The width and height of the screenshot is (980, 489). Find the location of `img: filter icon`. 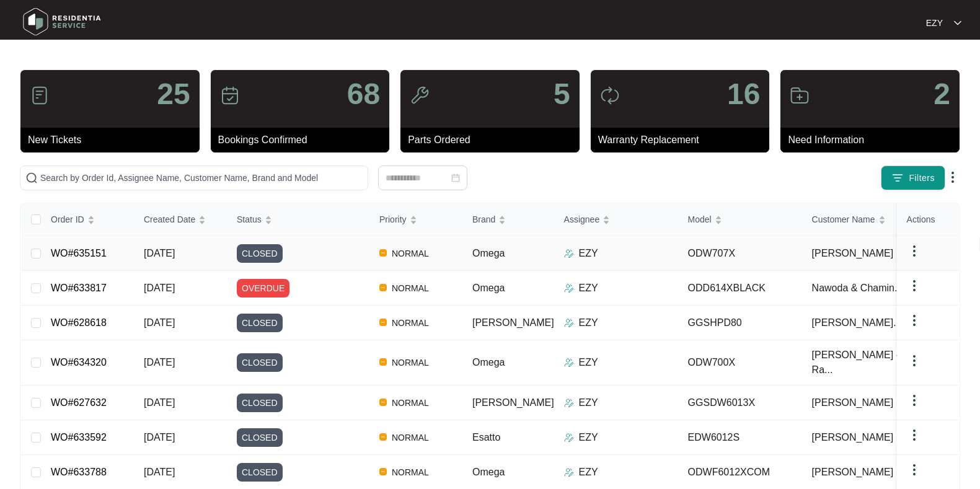

img: filter icon is located at coordinates (898, 178).